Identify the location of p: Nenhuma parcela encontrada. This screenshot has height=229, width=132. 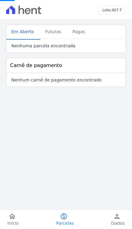
(43, 46).